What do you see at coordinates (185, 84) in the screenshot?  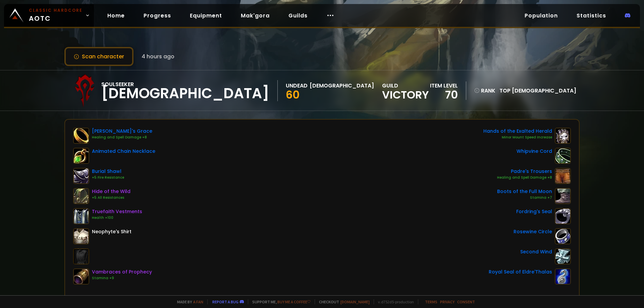 I see `div: Soulseeker` at bounding box center [185, 84].